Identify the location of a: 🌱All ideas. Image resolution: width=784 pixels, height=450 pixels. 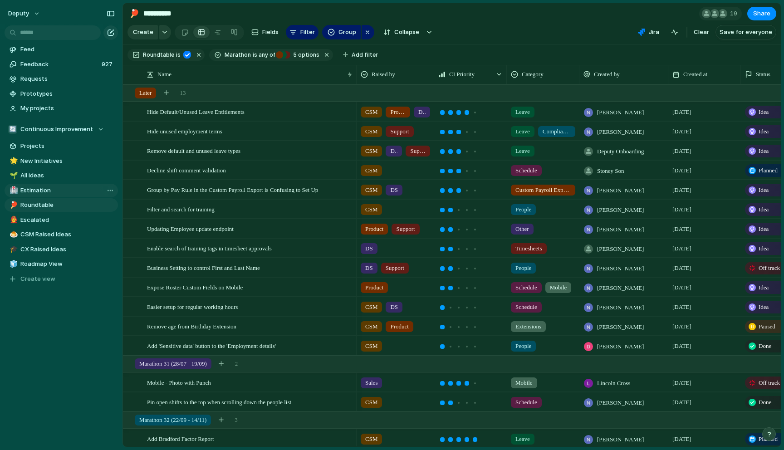
(61, 176).